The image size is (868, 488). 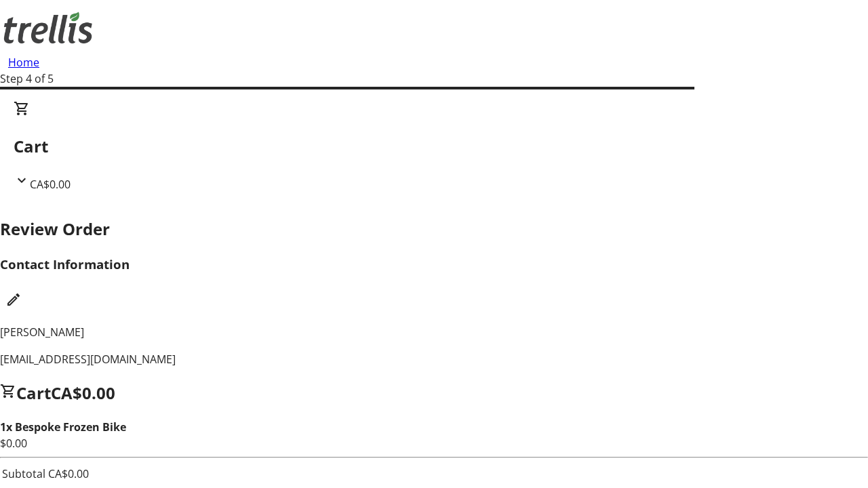 What do you see at coordinates (68, 474) in the screenshot?
I see `td: CA$0.00` at bounding box center [68, 474].